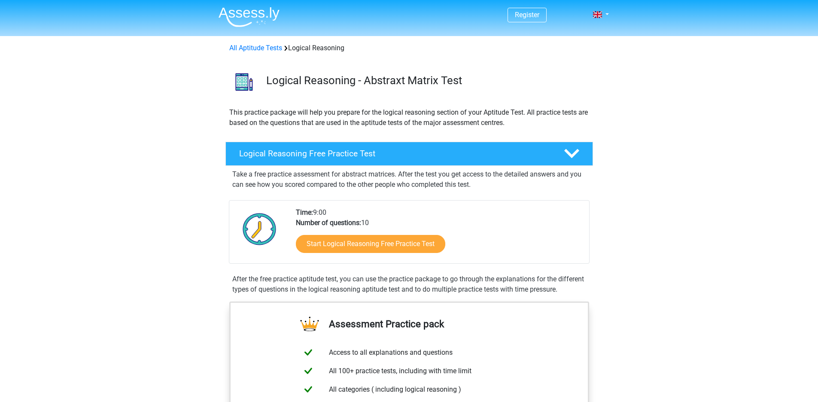  What do you see at coordinates (256, 48) in the screenshot?
I see `a: All Aptitude Tests` at bounding box center [256, 48].